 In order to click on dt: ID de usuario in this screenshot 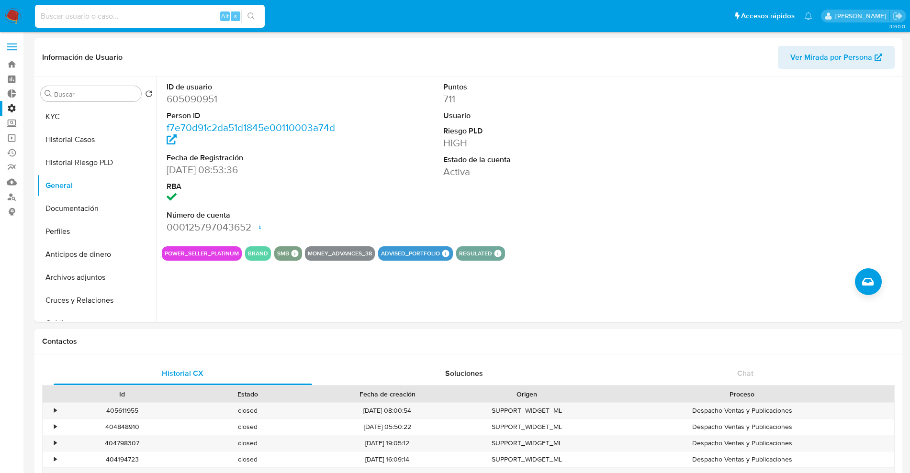, I will do `click(254, 87)`.